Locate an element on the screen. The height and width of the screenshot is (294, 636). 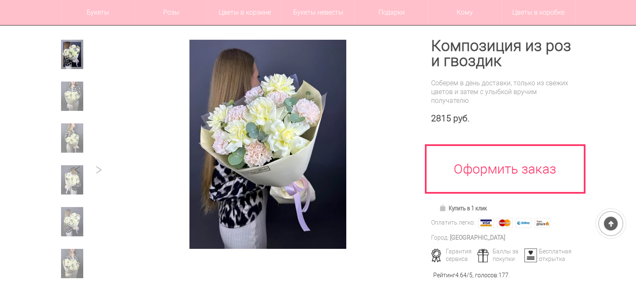
div: Оплатить легко: is located at coordinates (453, 222).